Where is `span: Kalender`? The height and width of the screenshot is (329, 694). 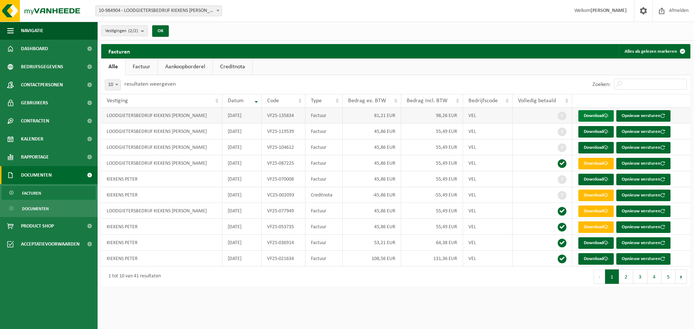 span: Kalender is located at coordinates (32, 139).